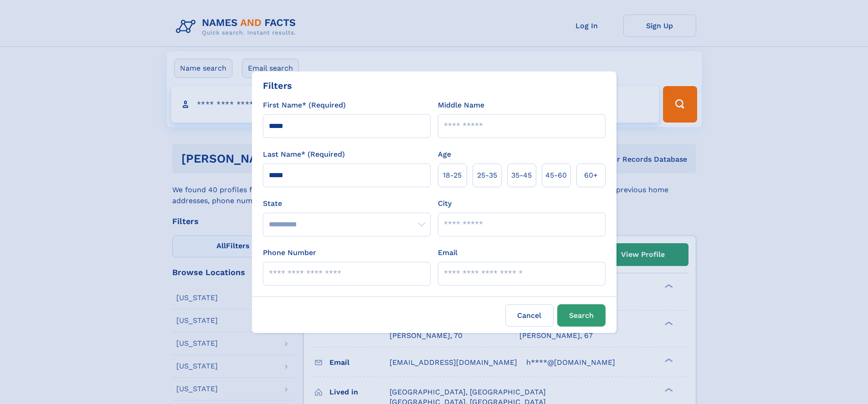 This screenshot has width=868, height=404. I want to click on label: Email, so click(448, 253).